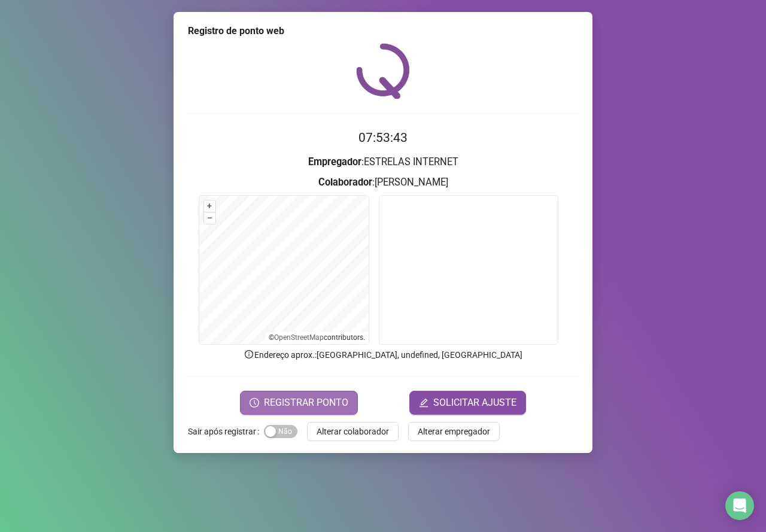 The image size is (766, 532). What do you see at coordinates (254, 403) in the screenshot?
I see `span: clock-circle` at bounding box center [254, 403].